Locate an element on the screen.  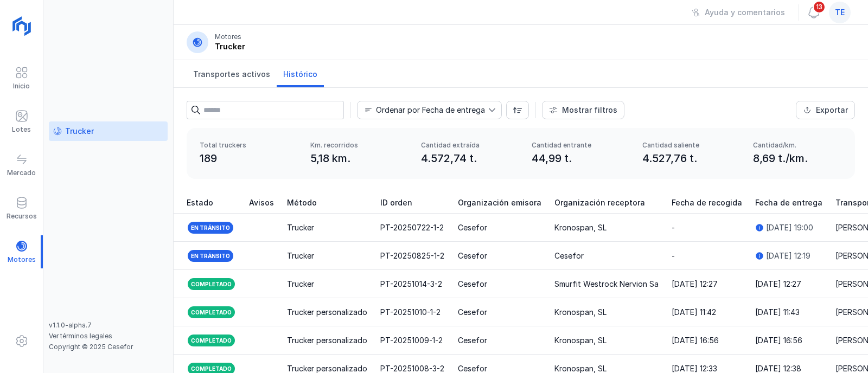
span: 13 is located at coordinates (819, 7).